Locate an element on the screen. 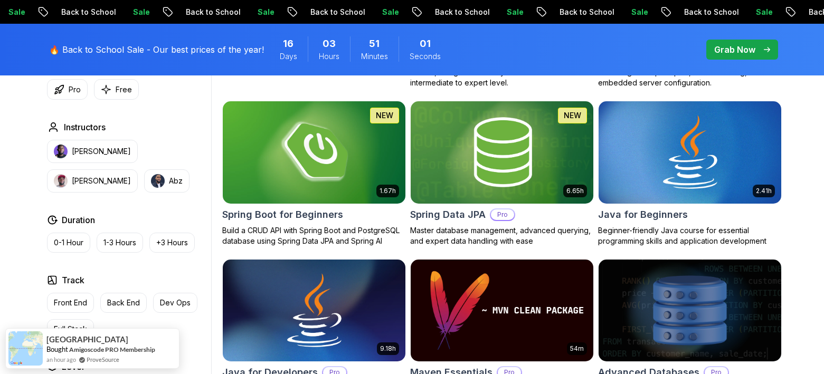 The width and height of the screenshot is (824, 374). p: +3 Hours is located at coordinates (172, 243).